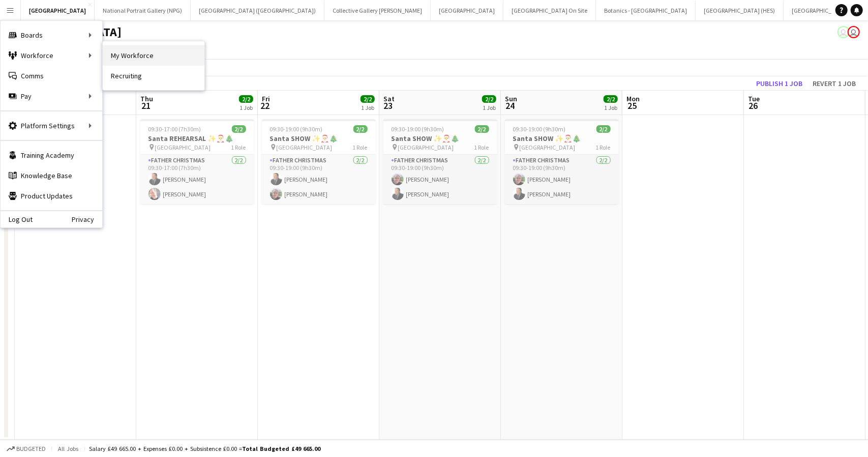 The image size is (868, 457). Describe the element at coordinates (16, 219) in the screenshot. I see `a: Log Out` at that location.